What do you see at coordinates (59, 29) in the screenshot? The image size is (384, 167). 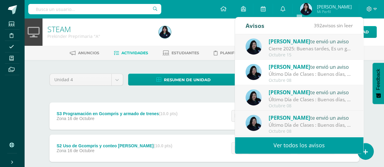 I see `a: STEAM` at bounding box center [59, 29].